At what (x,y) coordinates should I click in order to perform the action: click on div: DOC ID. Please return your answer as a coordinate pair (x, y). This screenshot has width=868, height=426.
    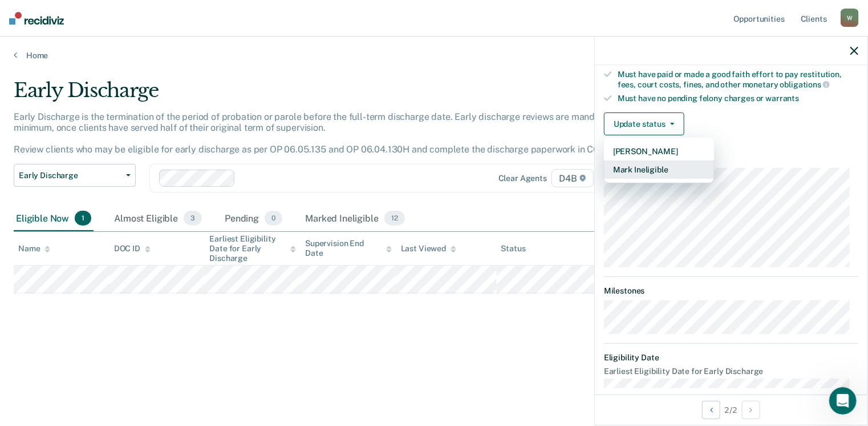
    Looking at the image, I should click on (132, 248).